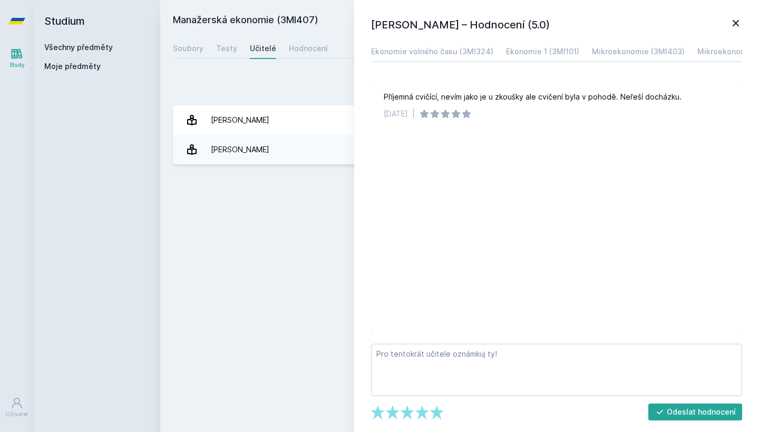 The image size is (759, 432). What do you see at coordinates (532, 97) in the screenshot?
I see `div: Příjemná cvičící, nevím jako je u zkoušky ale cvičení byla v pohodě. Neřeší docházku.` at bounding box center [532, 97].